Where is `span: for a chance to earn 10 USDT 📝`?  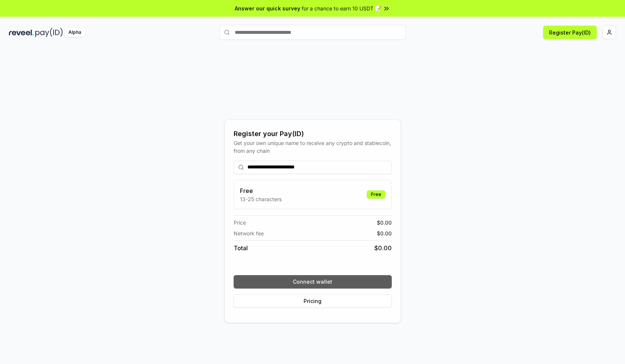 span: for a chance to earn 10 USDT 📝 is located at coordinates (341, 8).